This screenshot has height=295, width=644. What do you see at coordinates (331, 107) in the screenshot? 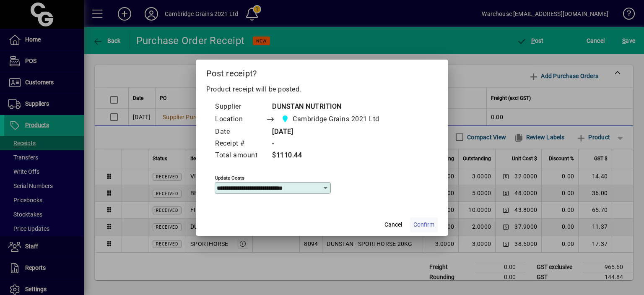
I see `td: DUNSTAN NUTRITION` at bounding box center [331, 107].